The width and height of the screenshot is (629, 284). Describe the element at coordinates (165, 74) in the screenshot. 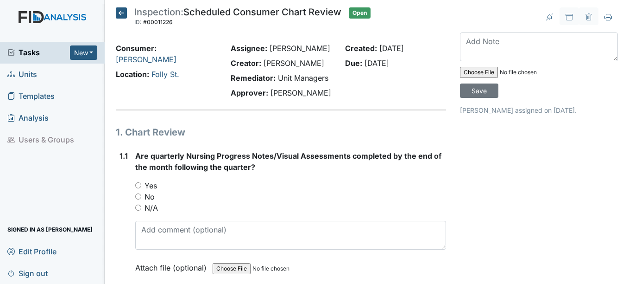

I see `a: Folly St.` at that location.